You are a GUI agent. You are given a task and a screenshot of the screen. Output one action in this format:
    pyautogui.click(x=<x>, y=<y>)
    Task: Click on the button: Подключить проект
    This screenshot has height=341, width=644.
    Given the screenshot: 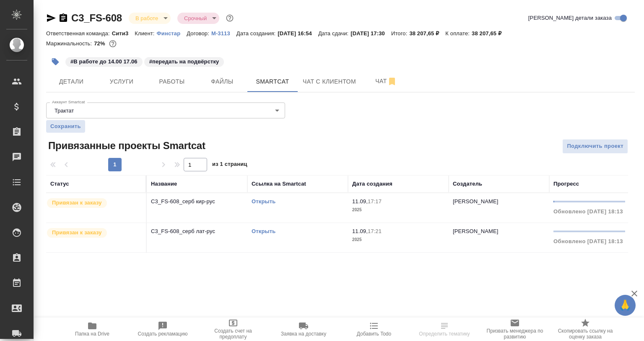 What is the action you would take?
    pyautogui.click(x=595, y=146)
    